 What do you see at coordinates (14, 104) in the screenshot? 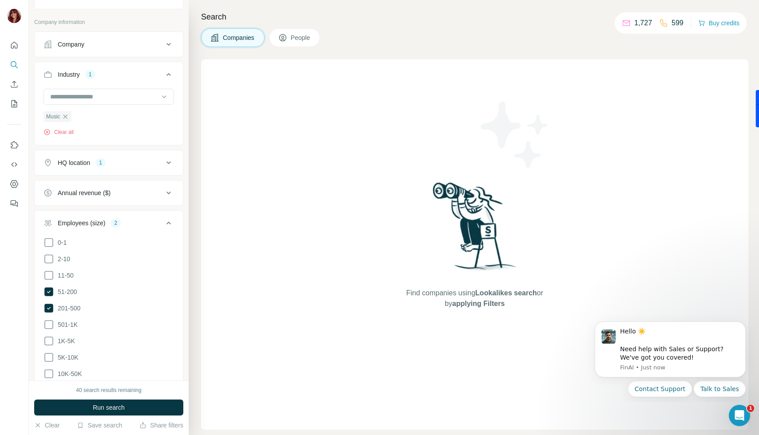
I see `button: My lists` at bounding box center [14, 104].